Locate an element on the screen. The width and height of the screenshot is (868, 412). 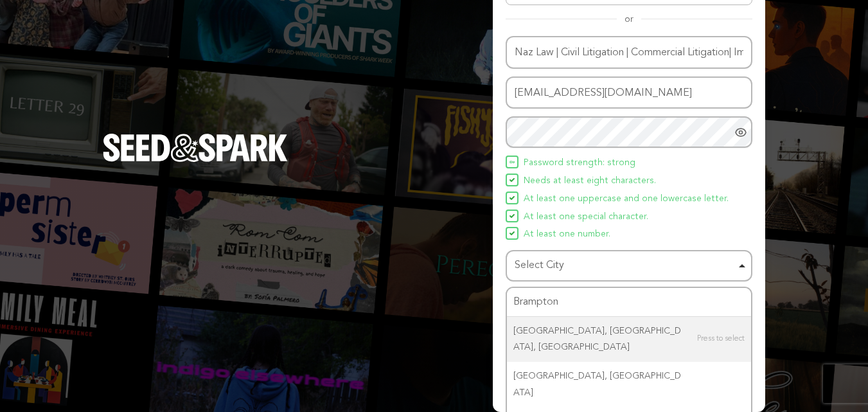
span: or is located at coordinates (629, 19).